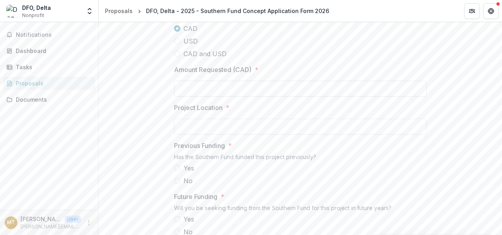 The width and height of the screenshot is (502, 235). What do you see at coordinates (11, 222) in the screenshot?
I see `div: Matthew Townsend` at bounding box center [11, 222].